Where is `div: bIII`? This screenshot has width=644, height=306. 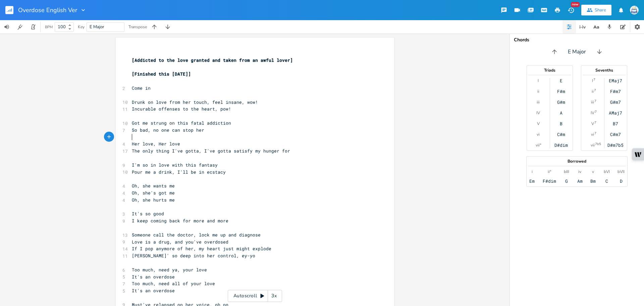 div: bIII is located at coordinates (566, 172).